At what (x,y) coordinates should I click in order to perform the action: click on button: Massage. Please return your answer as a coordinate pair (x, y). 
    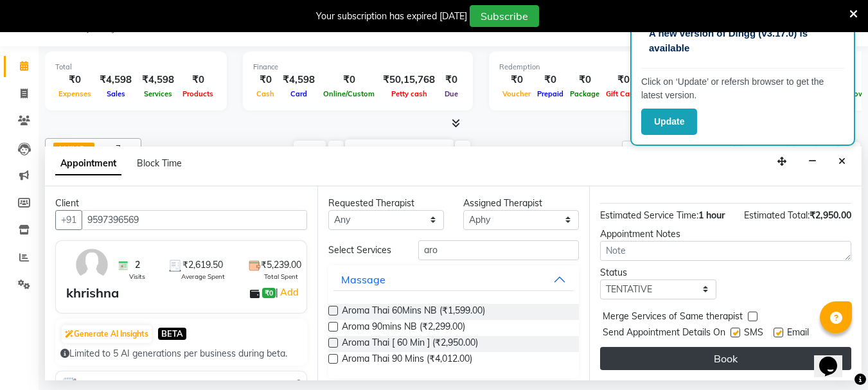
    Looking at the image, I should click on (454, 280).